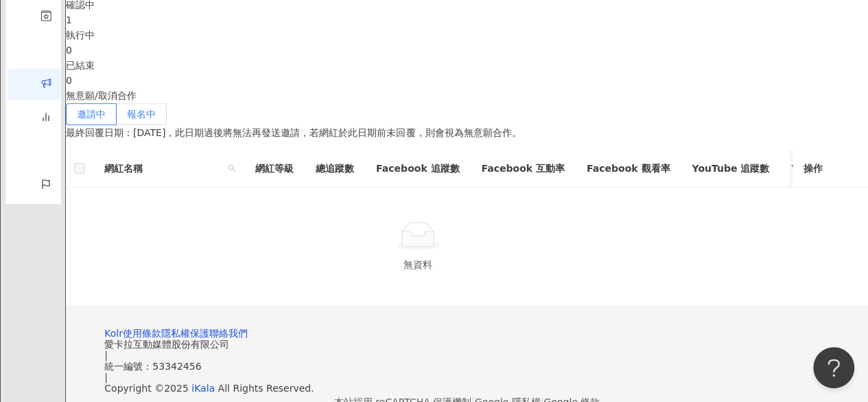 The width and height of the screenshot is (868, 402). I want to click on div: 1, so click(467, 20).